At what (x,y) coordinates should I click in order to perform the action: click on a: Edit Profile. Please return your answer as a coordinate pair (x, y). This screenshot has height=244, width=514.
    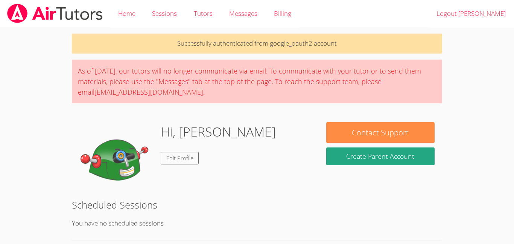
    Looking at the image, I should click on (180, 158).